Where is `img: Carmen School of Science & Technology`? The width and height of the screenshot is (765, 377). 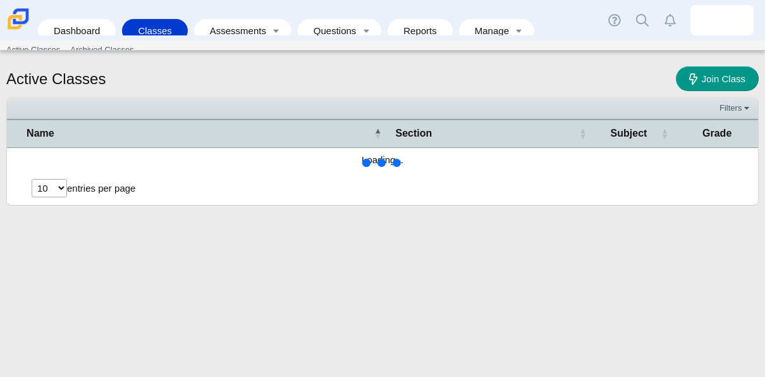 img: Carmen School of Science & Technology is located at coordinates (18, 19).